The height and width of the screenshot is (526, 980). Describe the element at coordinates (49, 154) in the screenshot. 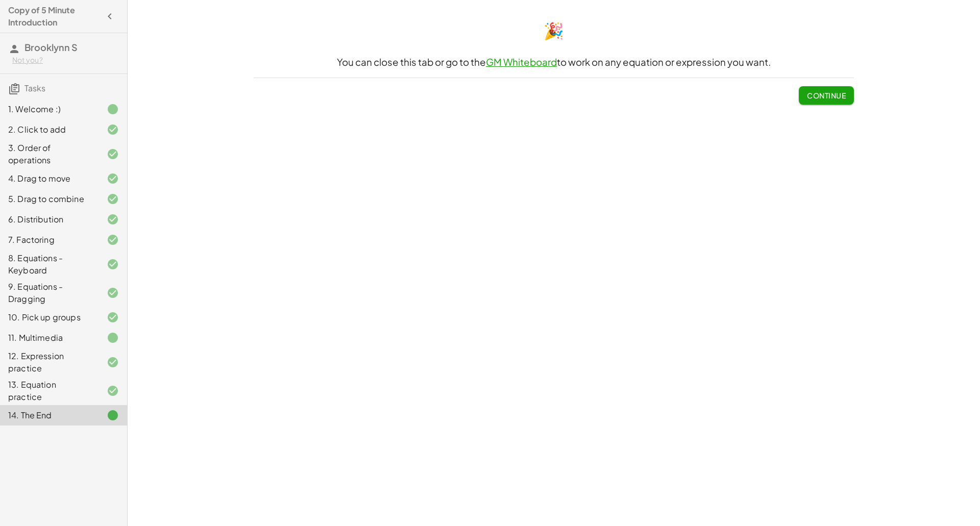

I see `div: 3. Order of operations` at that location.